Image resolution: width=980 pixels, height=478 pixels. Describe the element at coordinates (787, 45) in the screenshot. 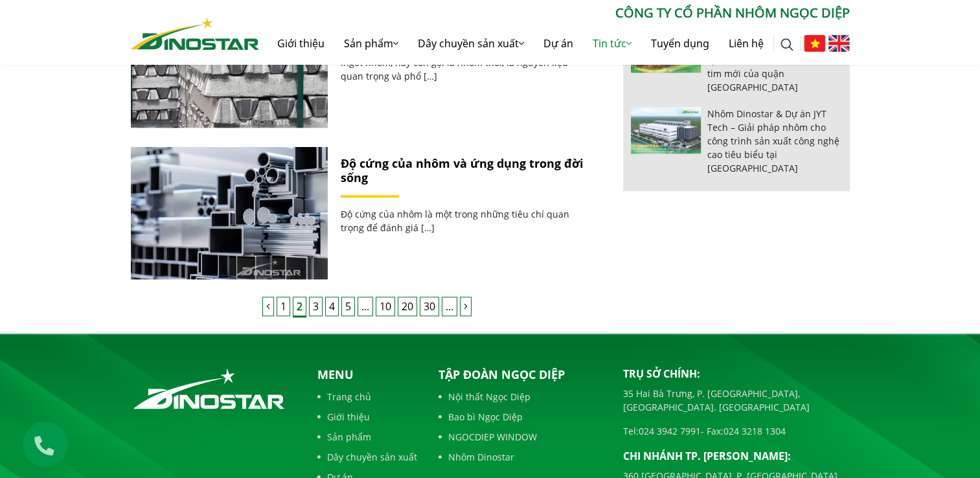

I see `img: search` at that location.